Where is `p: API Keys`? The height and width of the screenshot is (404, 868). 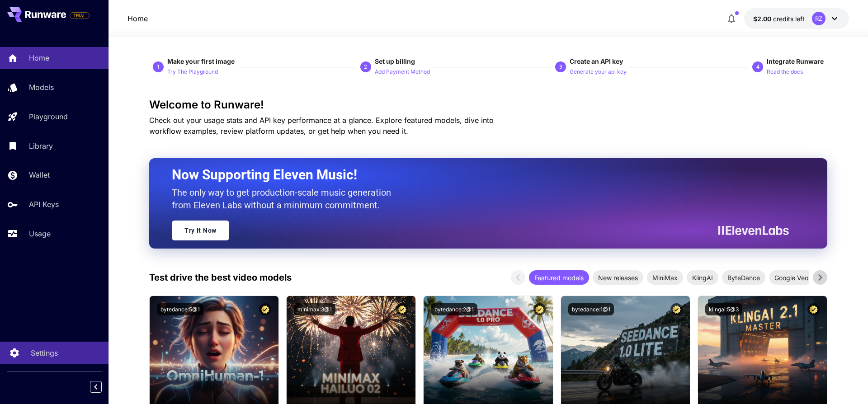
p: API Keys is located at coordinates (44, 204).